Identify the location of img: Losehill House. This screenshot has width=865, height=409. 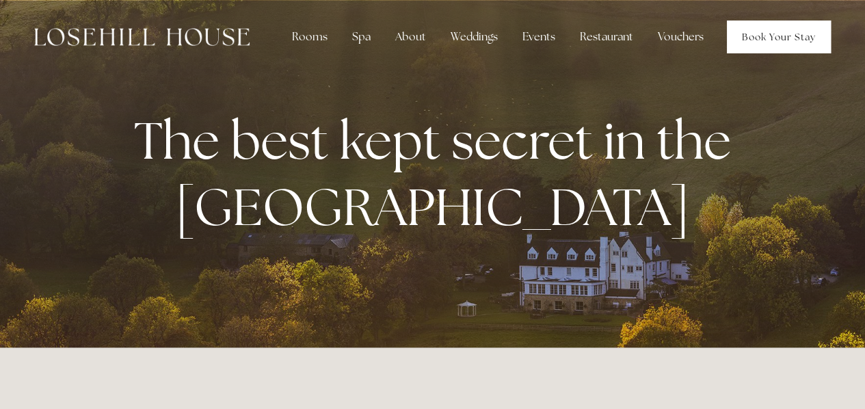
(141, 37).